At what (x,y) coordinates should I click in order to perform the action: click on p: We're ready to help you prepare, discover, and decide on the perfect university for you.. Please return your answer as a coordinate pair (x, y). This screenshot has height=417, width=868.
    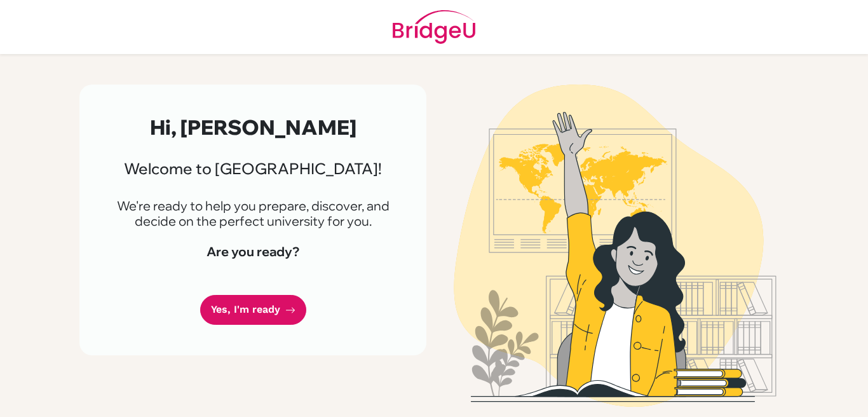
    Looking at the image, I should click on (253, 213).